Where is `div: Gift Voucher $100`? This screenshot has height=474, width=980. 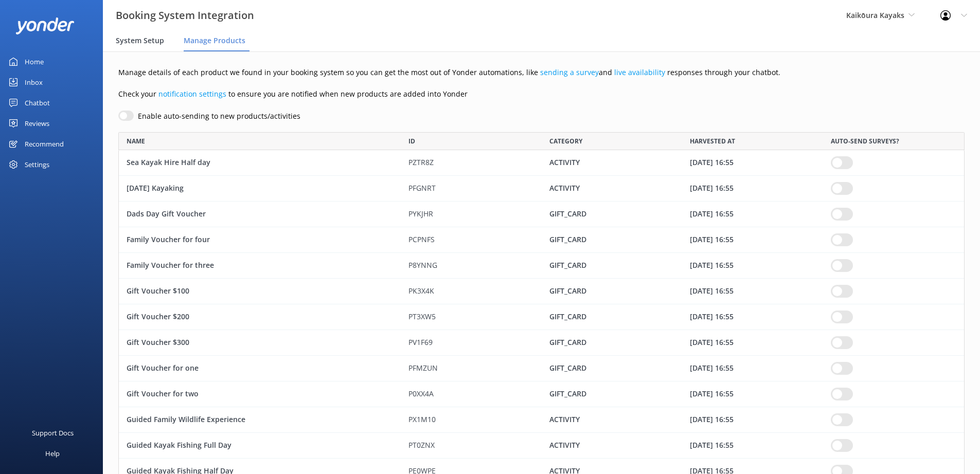
div: Gift Voucher $100 is located at coordinates (260, 291).